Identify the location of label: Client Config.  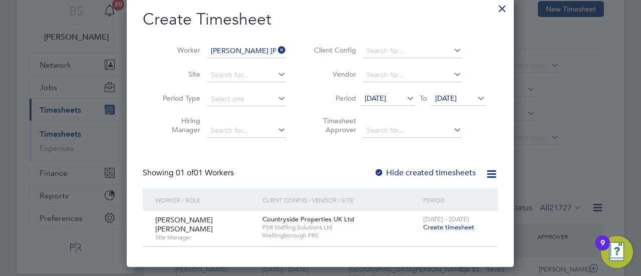
(333, 50).